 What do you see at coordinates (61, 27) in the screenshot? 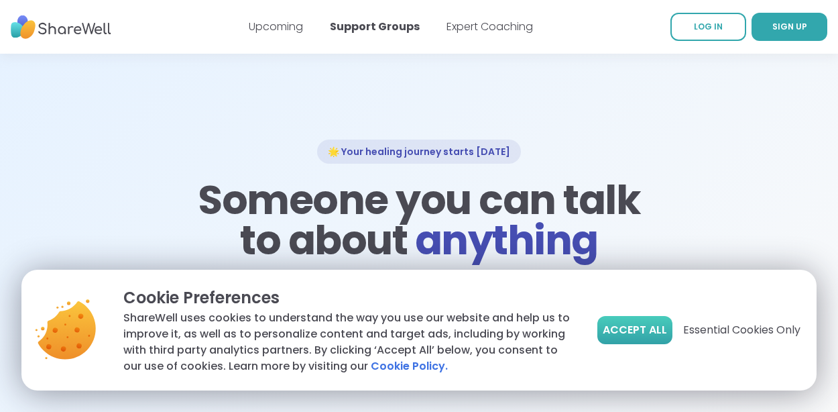
I see `img: ShareWell Nav Logo` at bounding box center [61, 27].